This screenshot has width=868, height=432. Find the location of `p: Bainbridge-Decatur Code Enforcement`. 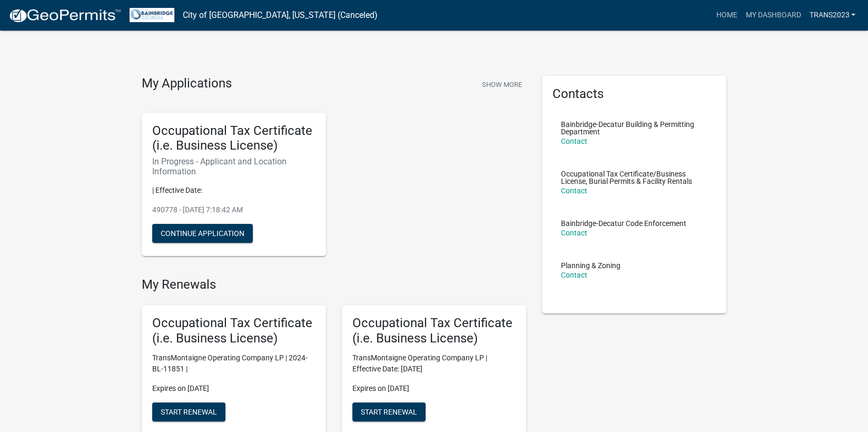

p: Bainbridge-Decatur Code Enforcement is located at coordinates (624, 223).